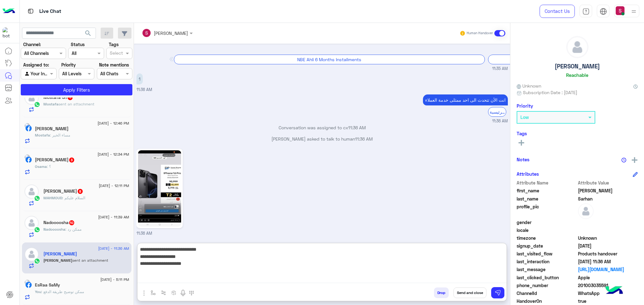 The height and width of the screenshot is (305, 644). What do you see at coordinates (546, 301) in the screenshot?
I see `span: HandoverOn` at bounding box center [546, 301].